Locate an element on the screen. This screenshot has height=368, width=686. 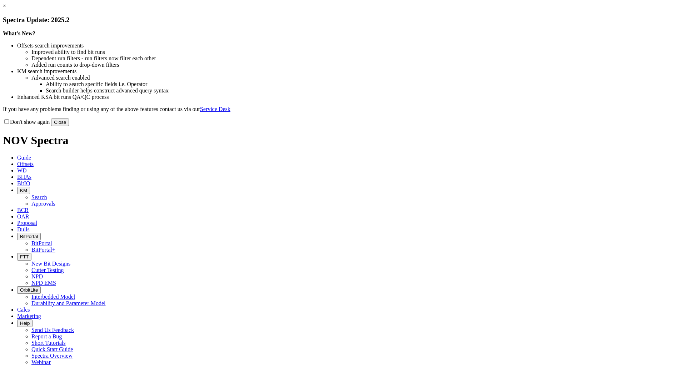
span: WD is located at coordinates (22, 170).